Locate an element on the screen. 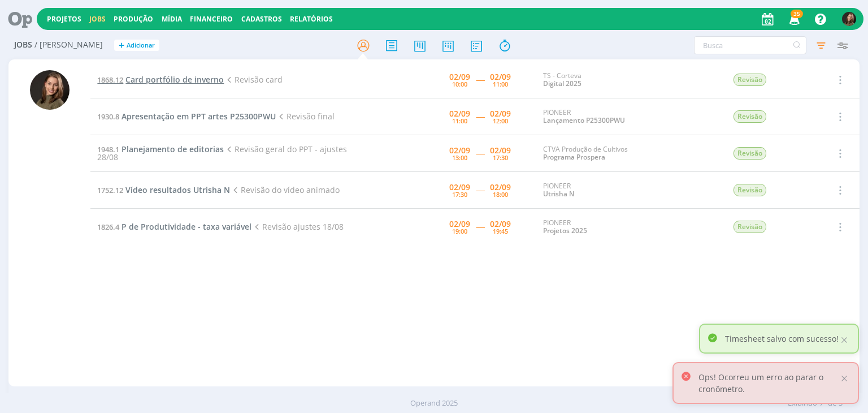 The height and width of the screenshot is (413, 868). div: CTVA Produção de Cultivos is located at coordinates (602, 153).